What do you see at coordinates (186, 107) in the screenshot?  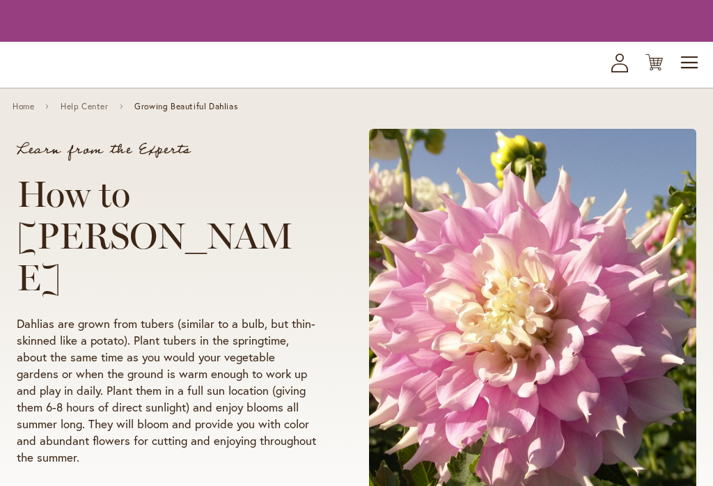 I see `span: Growing Beautiful Dahlias` at bounding box center [186, 107].